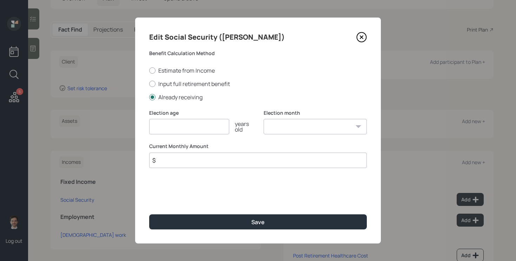 The width and height of the screenshot is (516, 261). I want to click on div: years old, so click(241, 127).